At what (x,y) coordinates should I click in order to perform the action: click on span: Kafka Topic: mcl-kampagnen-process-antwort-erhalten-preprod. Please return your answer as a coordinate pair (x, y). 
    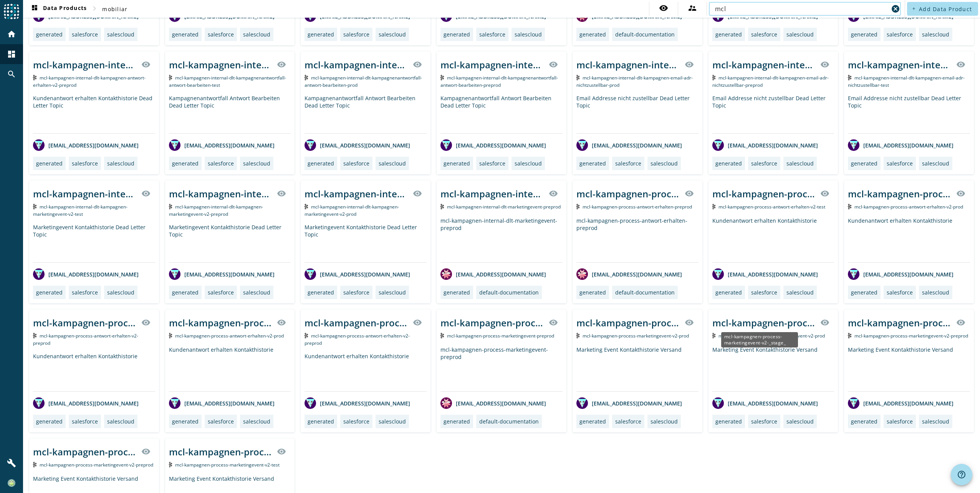
    Looking at the image, I should click on (637, 206).